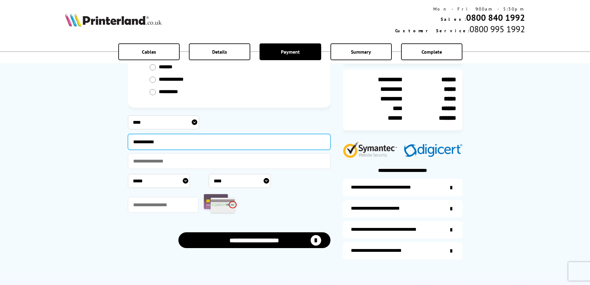 The height and width of the screenshot is (285, 590). What do you see at coordinates (220, 52) in the screenshot?
I see `span: Details` at bounding box center [220, 52].